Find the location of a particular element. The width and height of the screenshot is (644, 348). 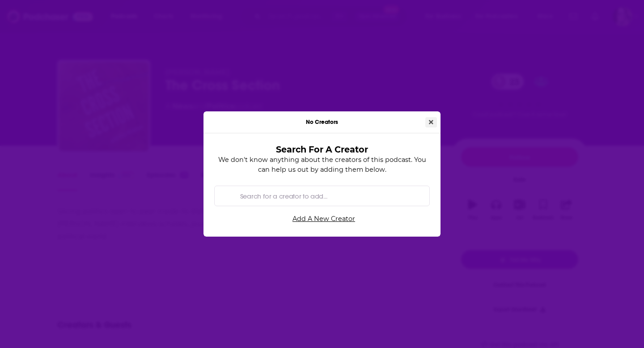

div: No Creators is located at coordinates (322, 122).